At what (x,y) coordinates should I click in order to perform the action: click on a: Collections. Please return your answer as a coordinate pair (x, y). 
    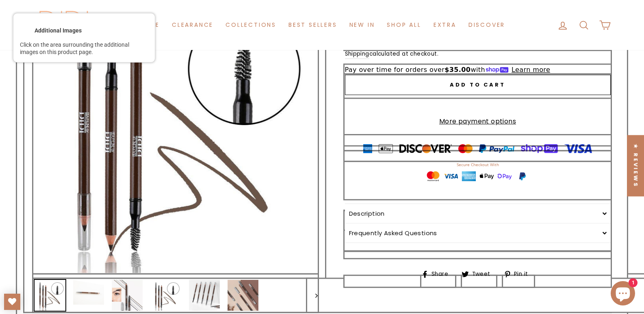
    Looking at the image, I should click on (251, 25).